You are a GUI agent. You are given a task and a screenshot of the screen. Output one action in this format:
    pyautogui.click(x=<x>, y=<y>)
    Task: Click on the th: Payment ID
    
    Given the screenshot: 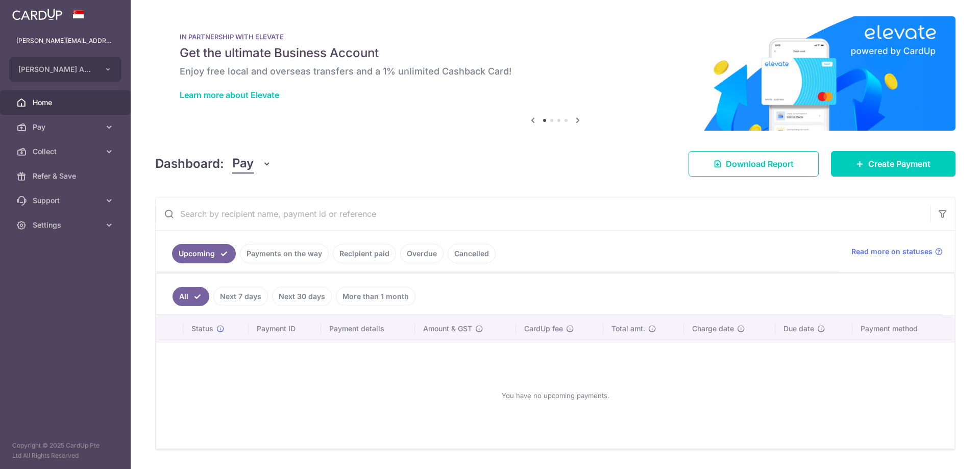 What is the action you would take?
    pyautogui.click(x=285, y=329)
    